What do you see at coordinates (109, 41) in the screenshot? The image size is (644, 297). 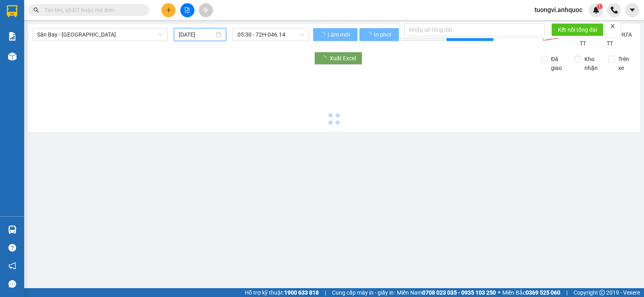 I see `div: CHỊ MAI` at bounding box center [109, 41].